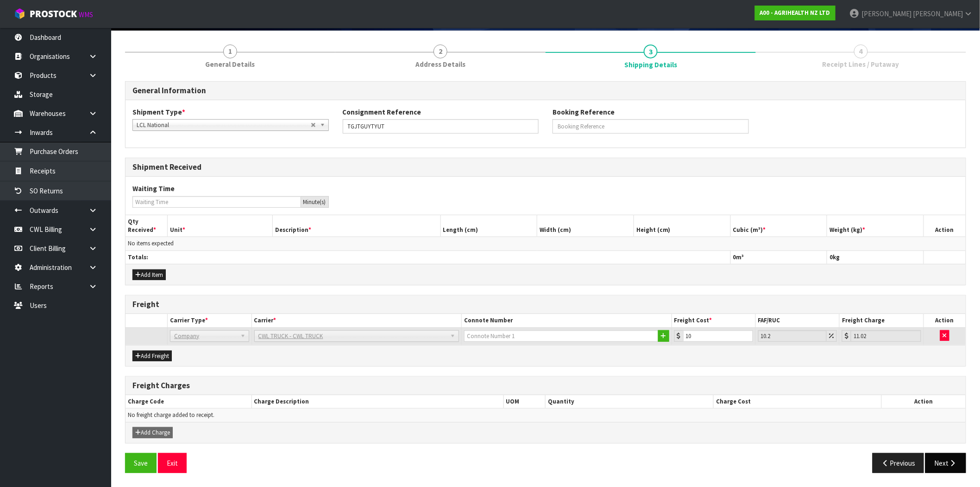 The width and height of the screenshot is (980, 487). I want to click on th: Carrier, so click(356, 320).